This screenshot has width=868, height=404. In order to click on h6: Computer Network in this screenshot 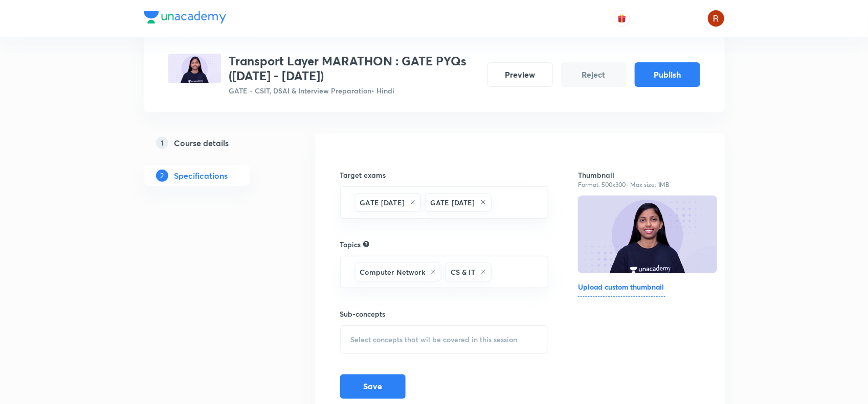, I will do `click(392, 272)`.